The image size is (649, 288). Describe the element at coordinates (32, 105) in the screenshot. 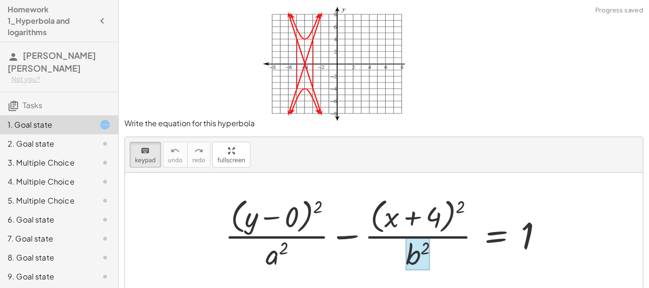

I see `span: Tasks` at that location.